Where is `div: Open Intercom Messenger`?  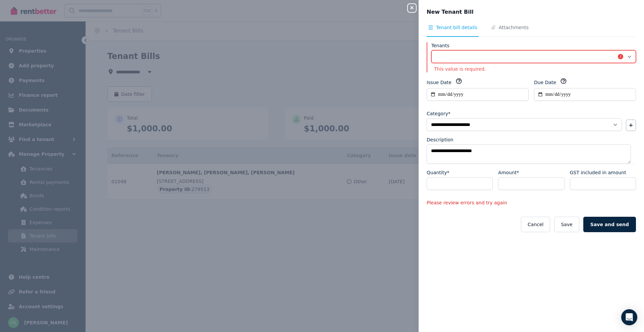
div: Open Intercom Messenger is located at coordinates (629, 318).